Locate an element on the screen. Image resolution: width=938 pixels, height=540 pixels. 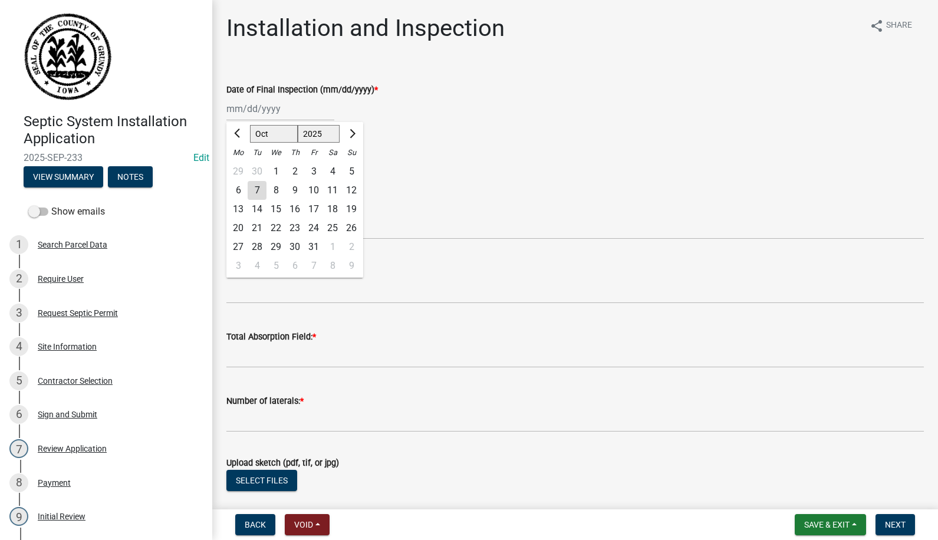
div: Wednesday, October 1, 2025 is located at coordinates (276, 171).